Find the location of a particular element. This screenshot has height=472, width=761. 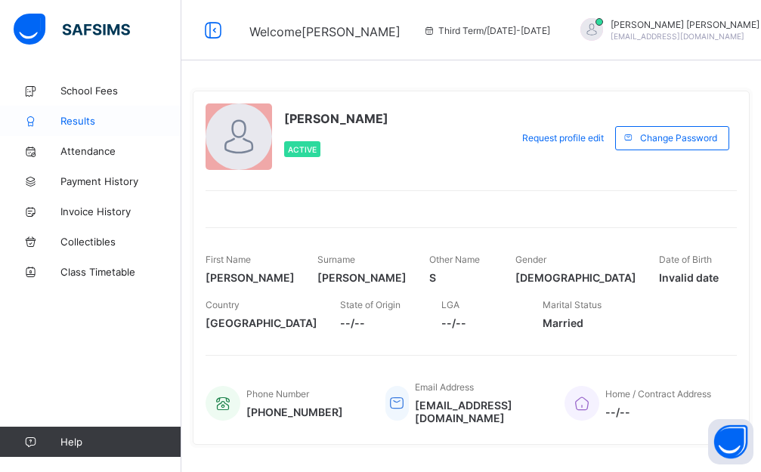

span: Payment History is located at coordinates (121, 181).